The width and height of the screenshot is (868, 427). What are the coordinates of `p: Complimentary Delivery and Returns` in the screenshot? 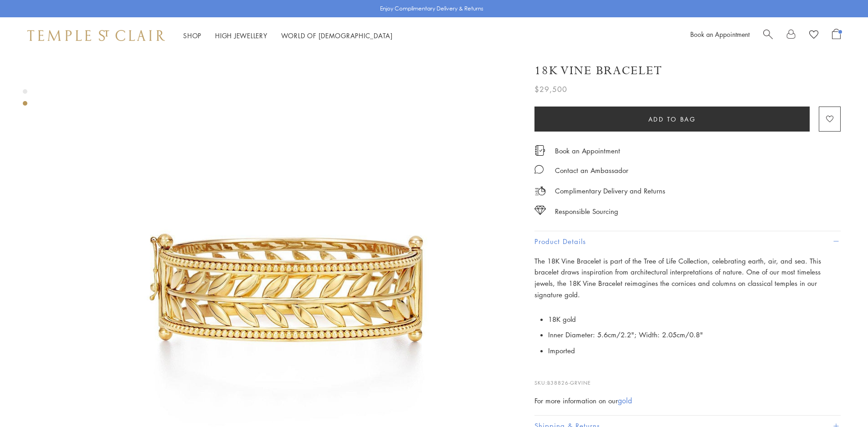 It's located at (610, 191).